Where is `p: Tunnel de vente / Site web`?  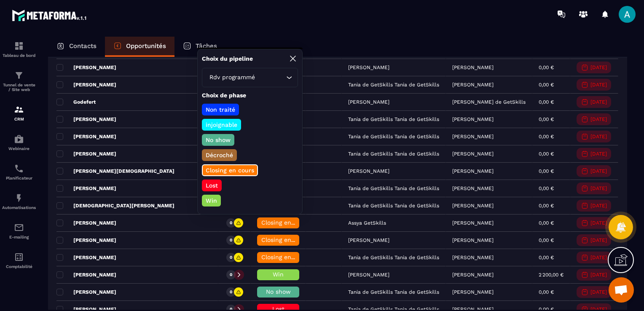
p: Tunnel de vente / Site web is located at coordinates (19, 87).